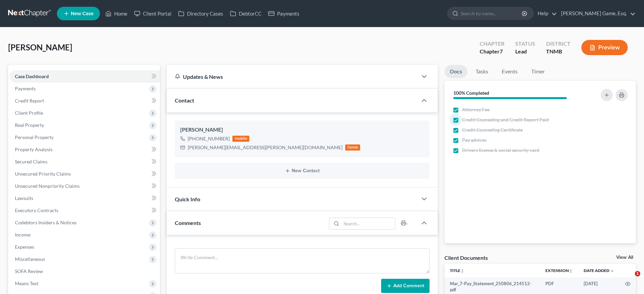 The image size is (644, 294). What do you see at coordinates (492, 130) in the screenshot?
I see `span: Credit Counseling Certificate` at bounding box center [492, 130].